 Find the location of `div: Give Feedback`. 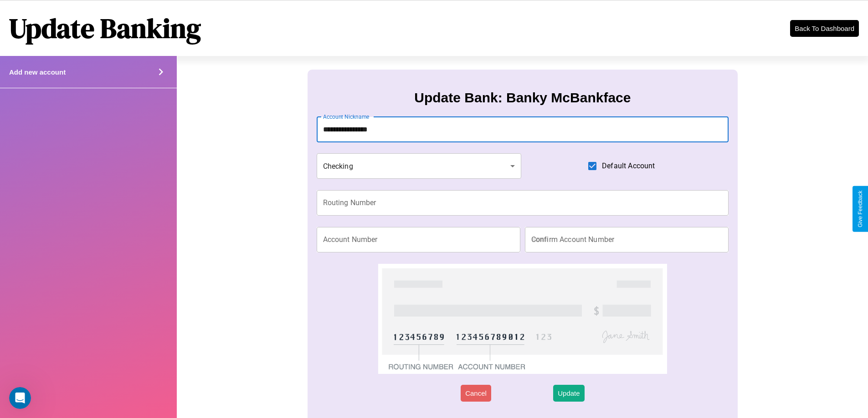

div: Give Feedback is located at coordinates (860, 209).